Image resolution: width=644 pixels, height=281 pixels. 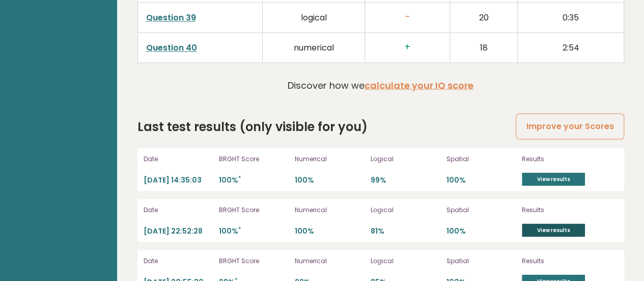 I want to click on td: 18, so click(x=484, y=48).